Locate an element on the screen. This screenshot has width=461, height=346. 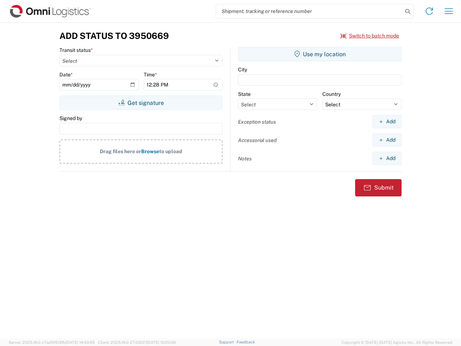
label: Time is located at coordinates (150, 75).